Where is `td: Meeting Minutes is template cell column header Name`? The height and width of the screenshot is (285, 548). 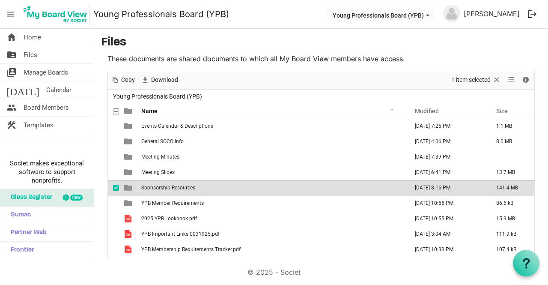
td: Meeting Minutes is template cell column header Name is located at coordinates (272, 157).